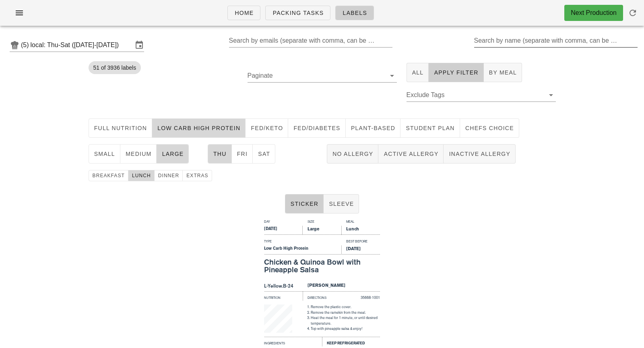 The height and width of the screenshot is (348, 644). What do you see at coordinates (411, 154) in the screenshot?
I see `button: Active Allergy` at bounding box center [411, 154].